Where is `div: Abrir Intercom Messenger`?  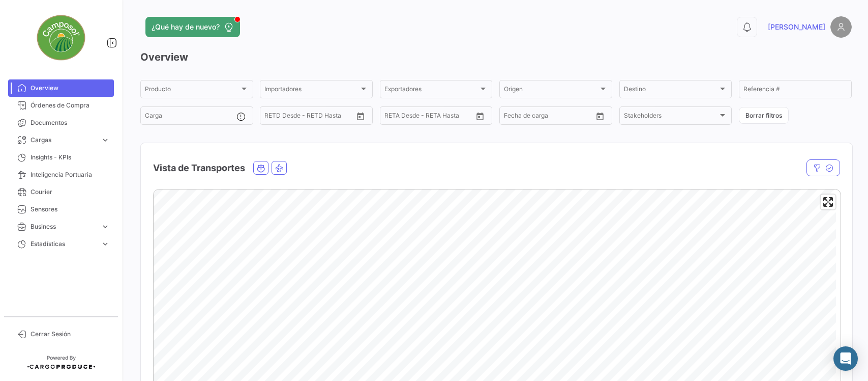 div: Abrir Intercom Messenger is located at coordinates (846, 358).